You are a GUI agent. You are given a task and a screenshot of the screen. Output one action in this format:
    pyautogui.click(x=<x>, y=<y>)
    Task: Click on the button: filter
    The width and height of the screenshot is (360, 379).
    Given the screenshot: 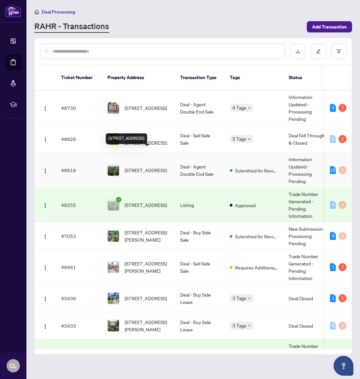 What is the action you would take?
    pyautogui.click(x=339, y=51)
    